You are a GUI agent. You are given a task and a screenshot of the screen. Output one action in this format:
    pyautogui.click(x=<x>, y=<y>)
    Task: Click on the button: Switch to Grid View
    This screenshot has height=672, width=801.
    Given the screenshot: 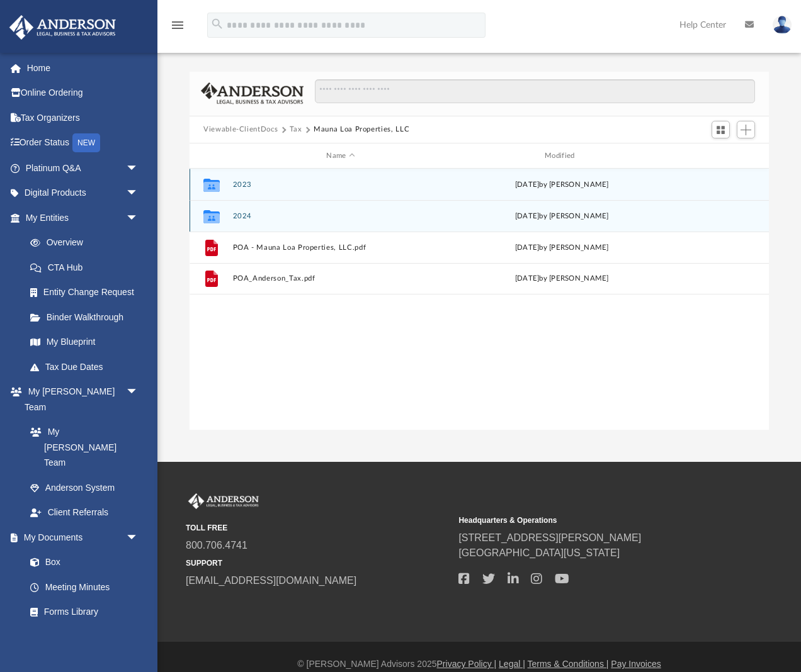 What is the action you would take?
    pyautogui.click(x=721, y=130)
    